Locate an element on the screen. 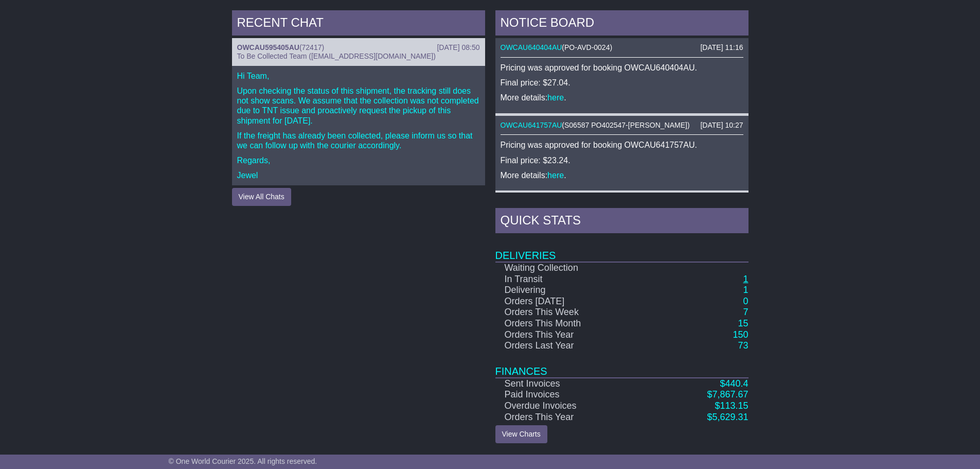 This screenshot has height=469, width=980. span: 72417 is located at coordinates (312, 47).